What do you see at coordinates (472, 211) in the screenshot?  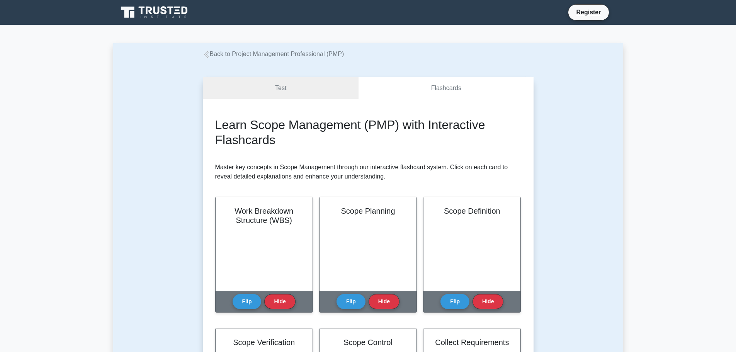 I see `h2: Scope Definition` at bounding box center [472, 211].